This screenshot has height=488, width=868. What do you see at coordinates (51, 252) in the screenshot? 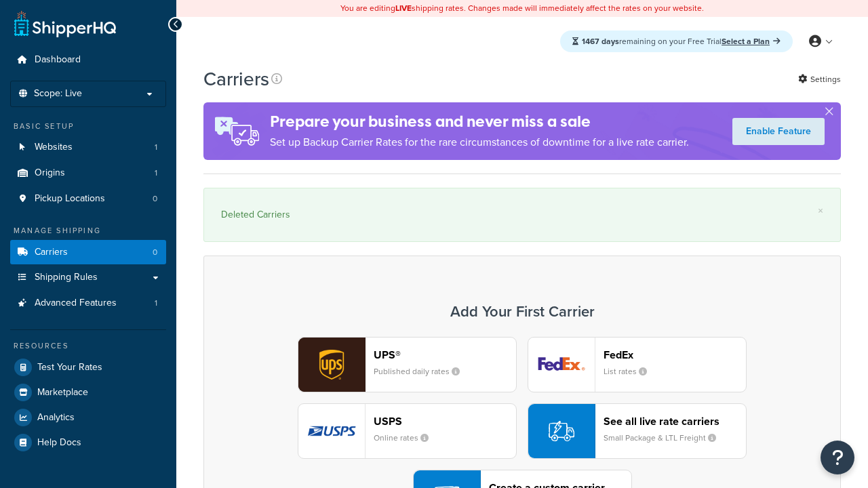
I see `span: Carriers` at bounding box center [51, 252].